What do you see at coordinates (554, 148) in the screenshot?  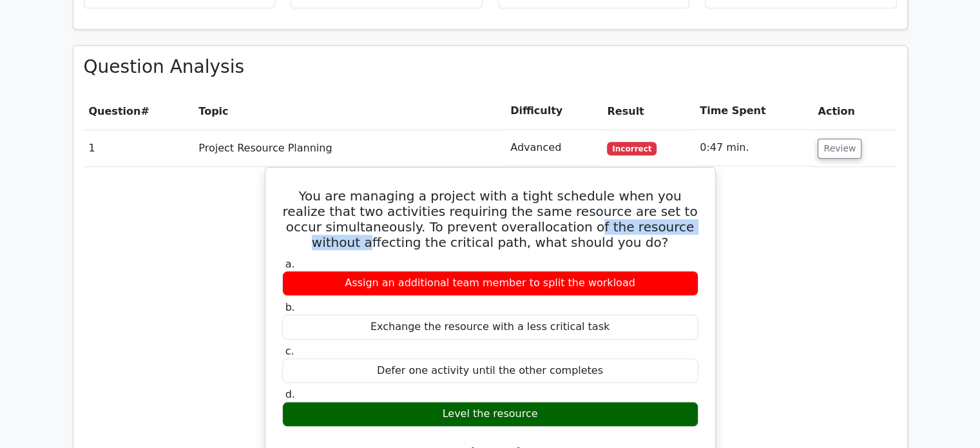 I see `td: Advanced` at bounding box center [554, 148].